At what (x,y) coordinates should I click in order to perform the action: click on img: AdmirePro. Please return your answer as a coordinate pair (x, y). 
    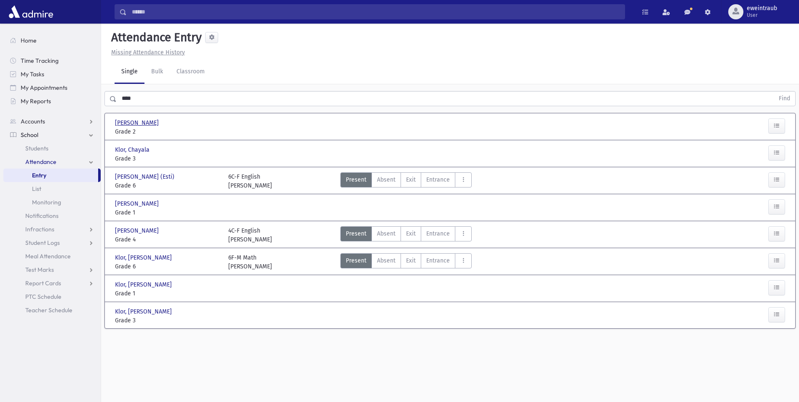
    Looking at the image, I should click on (31, 12).